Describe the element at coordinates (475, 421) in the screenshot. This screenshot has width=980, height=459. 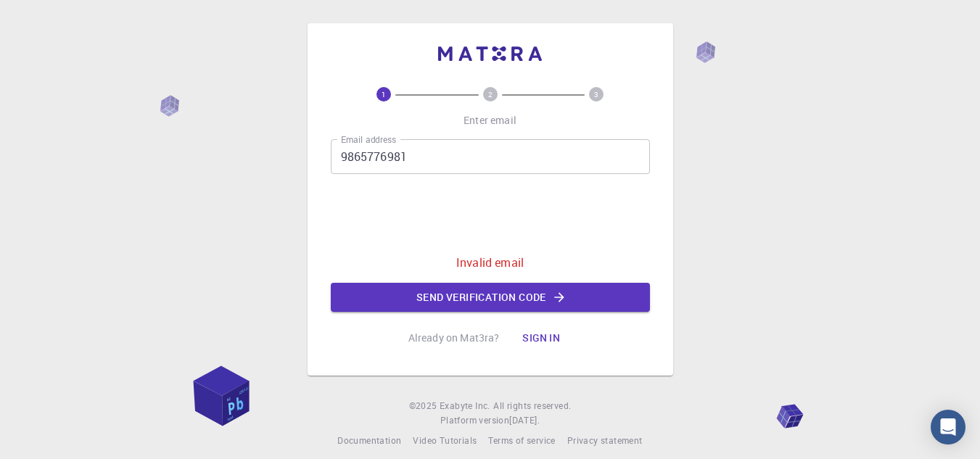
I see `span: Platform version` at that location.